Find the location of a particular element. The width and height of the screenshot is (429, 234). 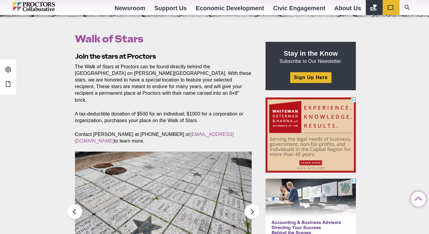

a: Admin Area is located at coordinates (8, 70).